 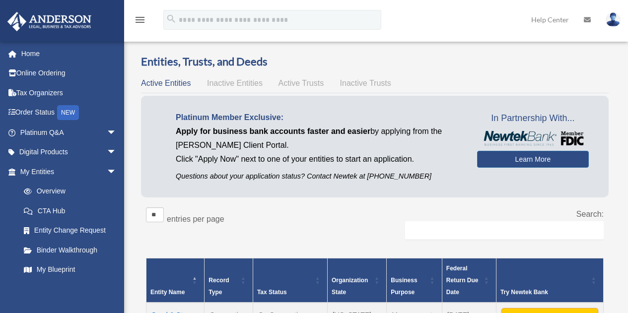 What do you see at coordinates (70, 290) in the screenshot?
I see `a: Tax Due Dates` at bounding box center [70, 290].